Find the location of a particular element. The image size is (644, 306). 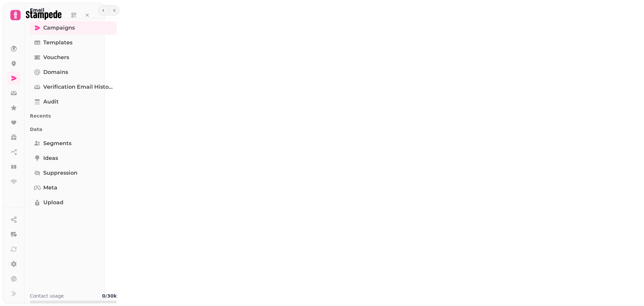

p: Contact usage is located at coordinates (47, 296).